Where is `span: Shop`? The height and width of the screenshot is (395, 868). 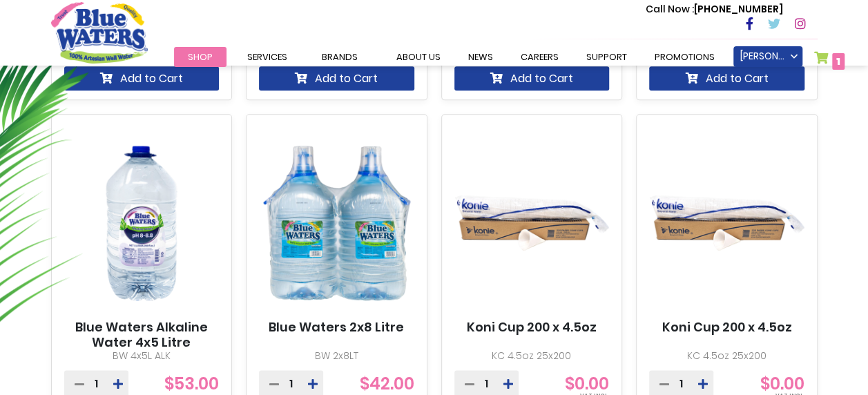
span: Shop is located at coordinates (200, 57).